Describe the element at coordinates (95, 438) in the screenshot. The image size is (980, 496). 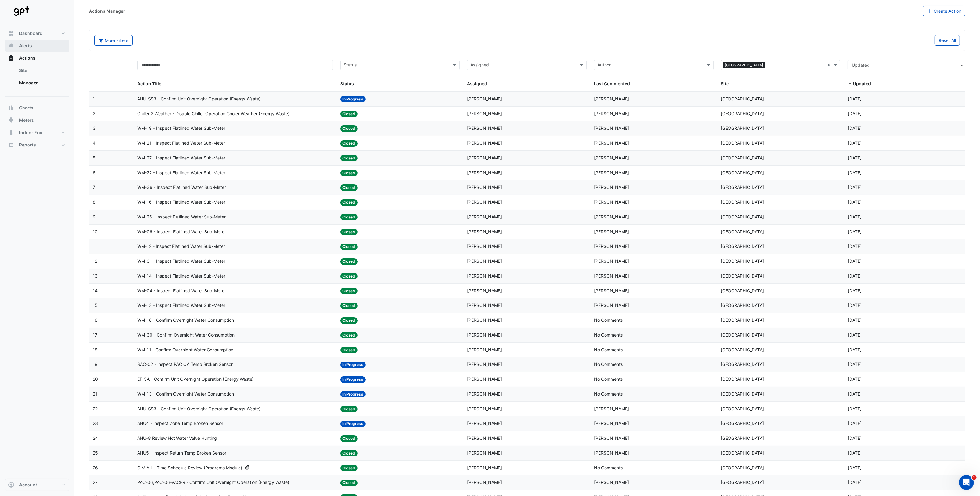
I see `span: 24` at that location.